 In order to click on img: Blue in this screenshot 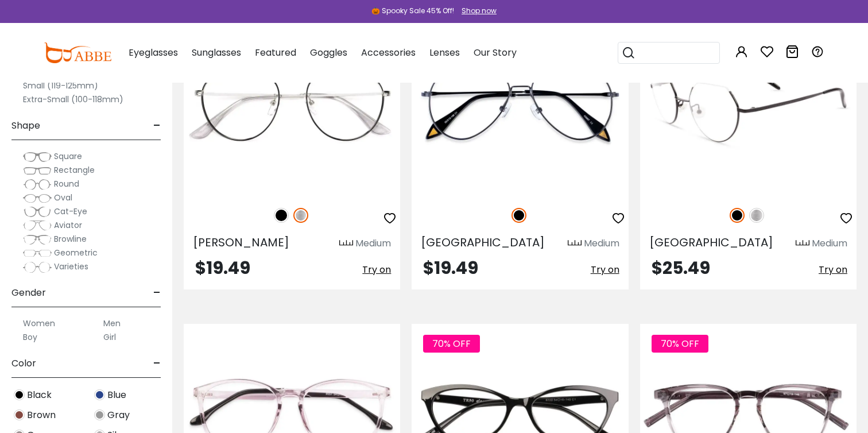, I will do `click(99, 394)`.